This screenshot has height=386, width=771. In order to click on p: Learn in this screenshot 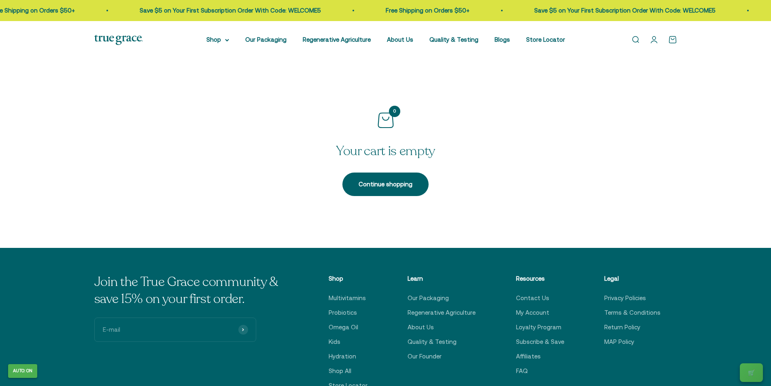, I will do `click(442, 278)`.